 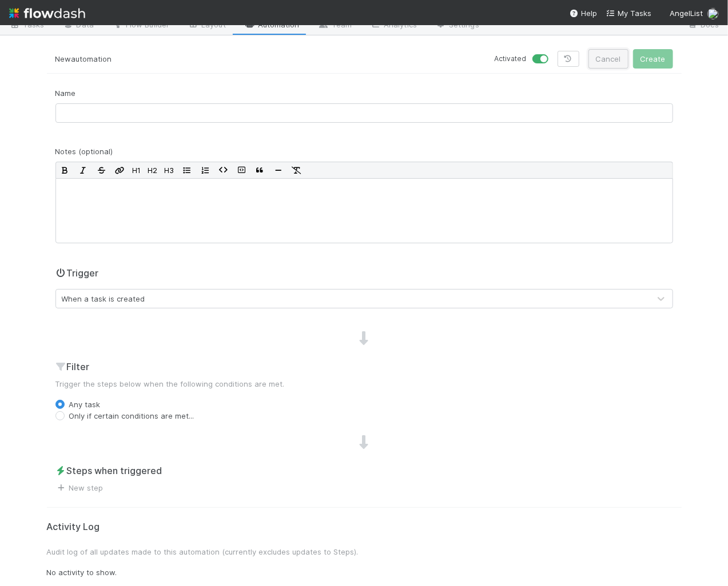 I want to click on button: Edit Link, so click(x=120, y=170).